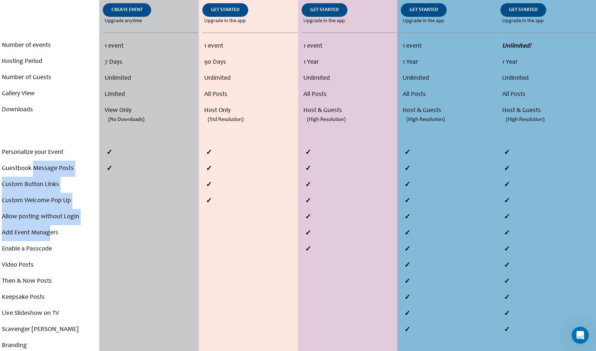 Image resolution: width=596 pixels, height=351 pixels. Describe the element at coordinates (123, 21) in the screenshot. I see `span: Upgrade anytime` at that location.